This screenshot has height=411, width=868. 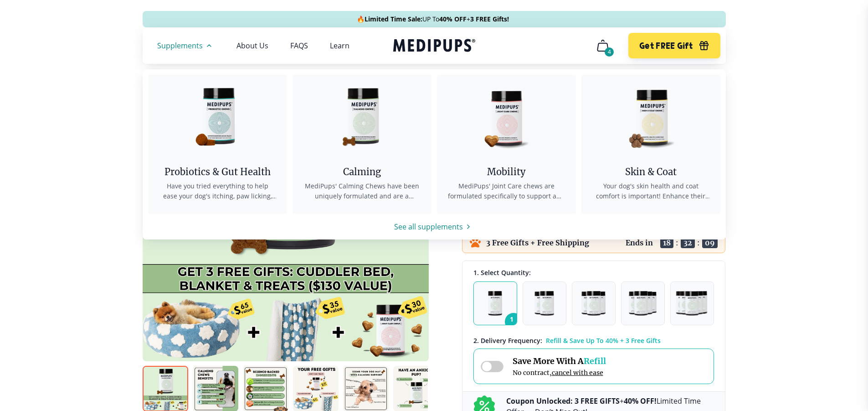 What do you see at coordinates (559, 361) in the screenshot?
I see `span: Save More With A` at bounding box center [559, 361].